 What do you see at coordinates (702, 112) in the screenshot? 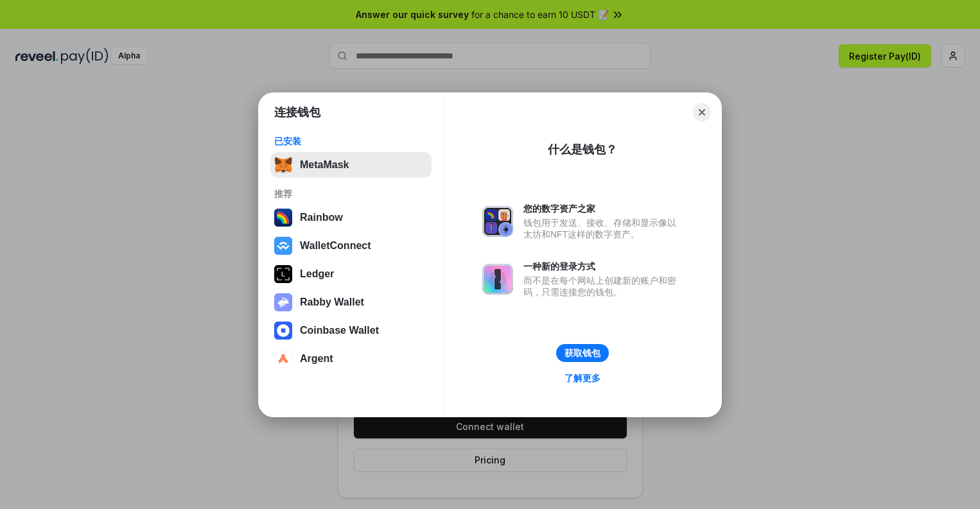
I see `button: Close` at bounding box center [702, 112].